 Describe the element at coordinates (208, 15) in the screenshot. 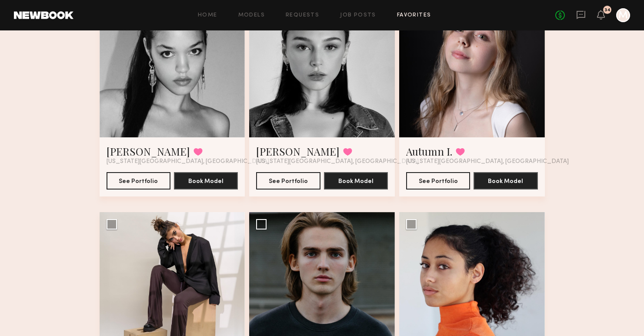

I see `a: Home` at that location.